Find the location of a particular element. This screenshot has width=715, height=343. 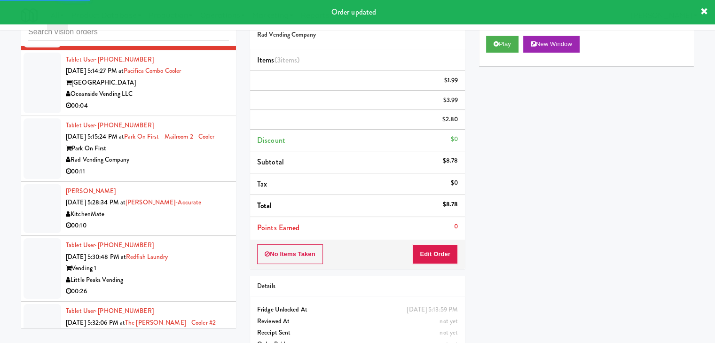

div: 00:11 is located at coordinates (147, 172).